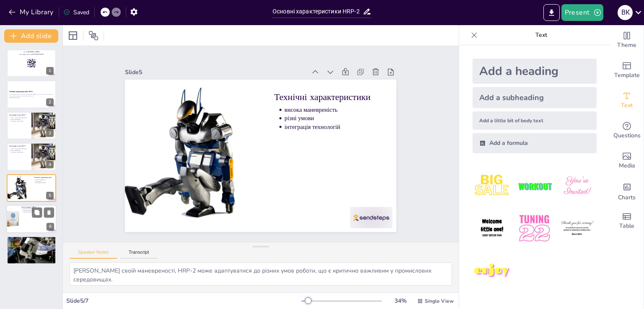  What do you see at coordinates (439, 301) in the screenshot?
I see `span: Single View` at bounding box center [439, 301].